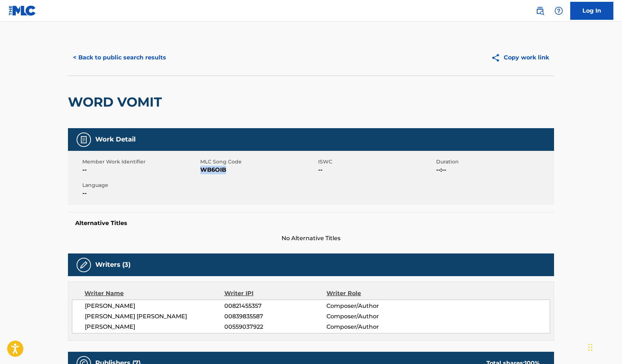  What do you see at coordinates (497, 58) in the screenshot?
I see `img: Copy work link` at bounding box center [497, 58].